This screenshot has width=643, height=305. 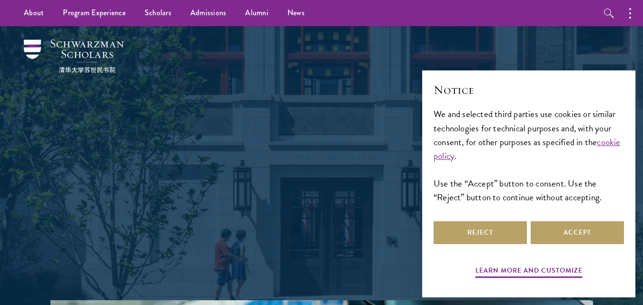 What do you see at coordinates (527, 149) in the screenshot?
I see `a: cookie policy` at bounding box center [527, 149].